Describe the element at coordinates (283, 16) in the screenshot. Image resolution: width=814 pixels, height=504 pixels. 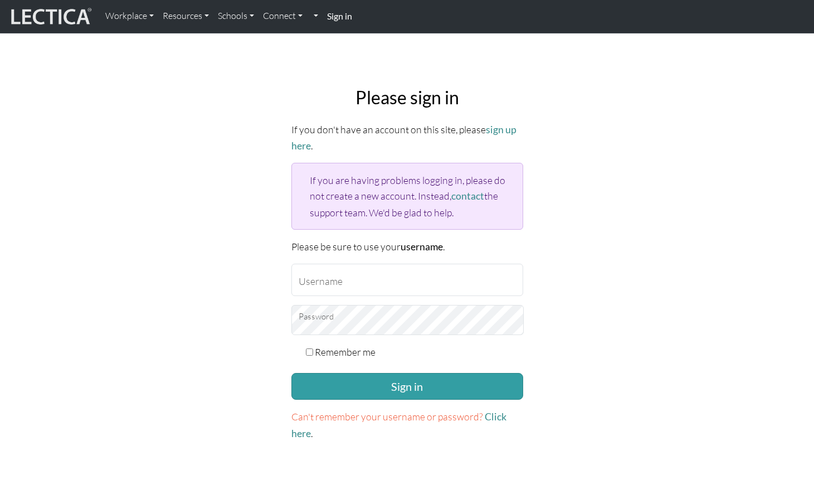
I see `a: Connect` at that location.